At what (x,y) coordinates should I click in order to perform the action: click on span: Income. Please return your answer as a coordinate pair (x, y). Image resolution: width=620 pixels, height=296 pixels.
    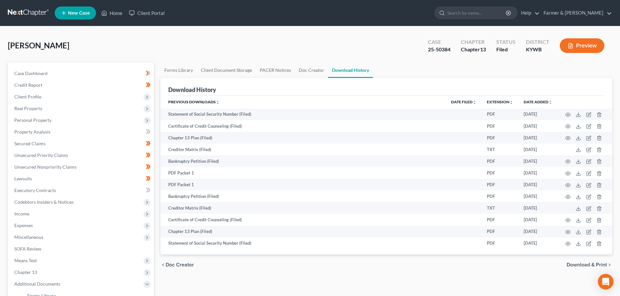
    Looking at the image, I should click on (22, 214).